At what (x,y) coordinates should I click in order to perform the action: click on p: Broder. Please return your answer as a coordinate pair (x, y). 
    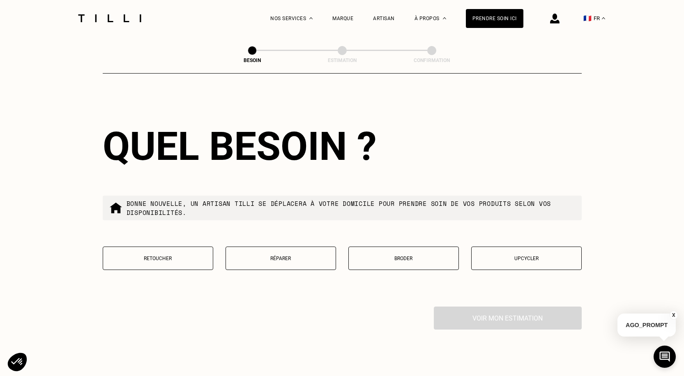
    Looking at the image, I should click on (404, 259).